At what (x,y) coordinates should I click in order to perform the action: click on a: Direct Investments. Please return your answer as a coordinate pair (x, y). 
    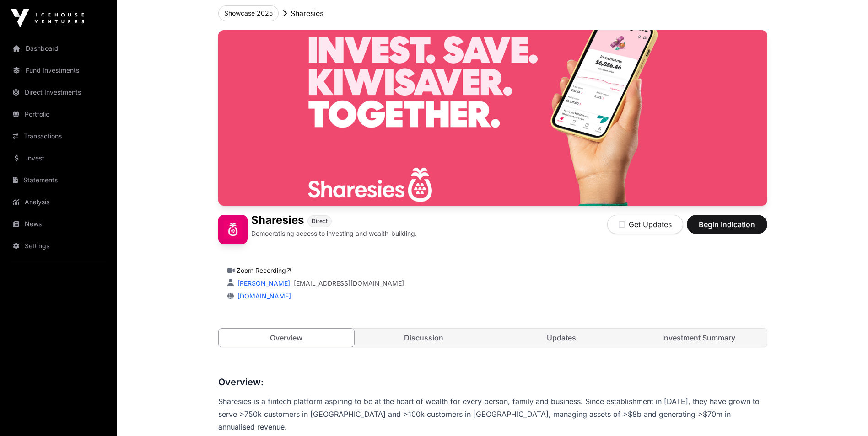
    Looking at the image, I should click on (59, 92).